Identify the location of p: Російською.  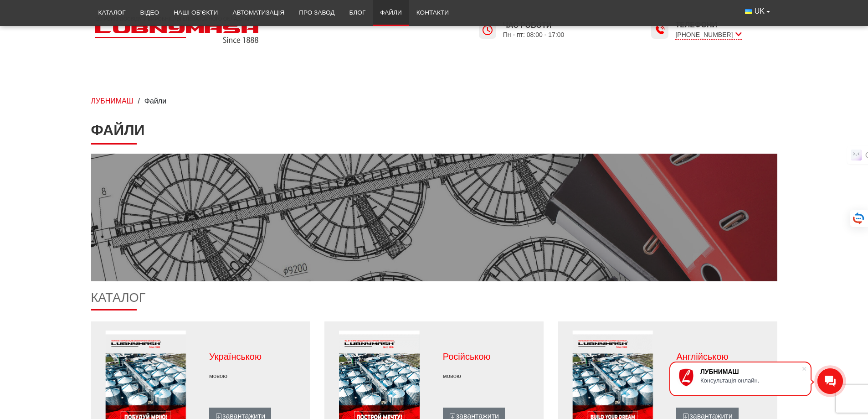
(489, 356).